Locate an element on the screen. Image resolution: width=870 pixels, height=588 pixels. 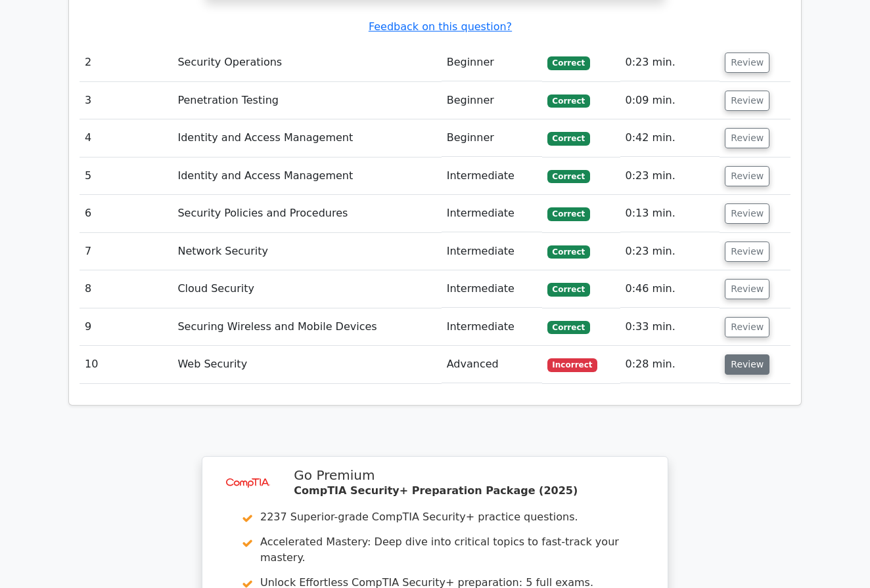
td: 6 is located at coordinates (126, 214).